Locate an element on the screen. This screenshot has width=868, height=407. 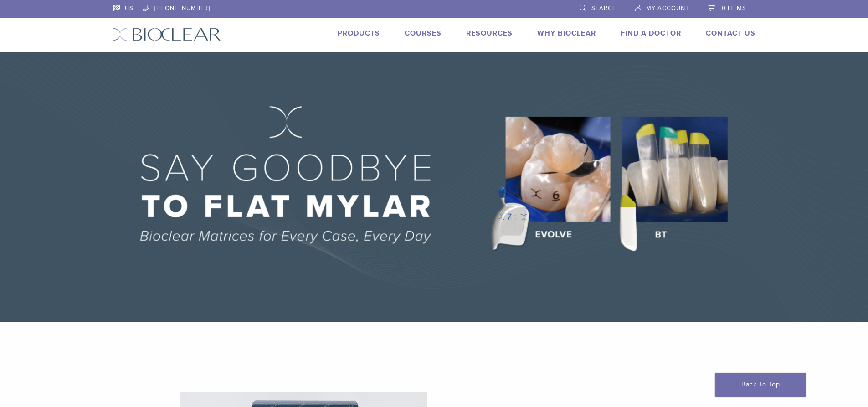
a: Products is located at coordinates (359, 33).